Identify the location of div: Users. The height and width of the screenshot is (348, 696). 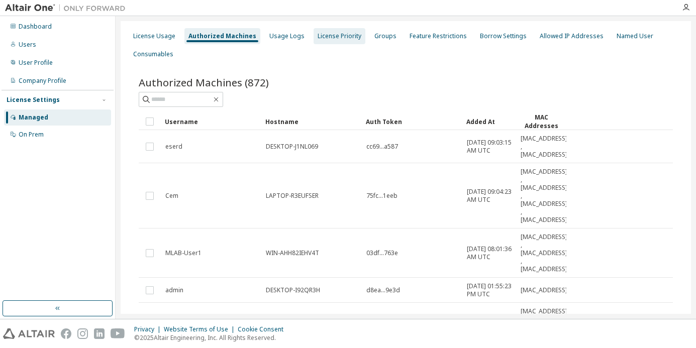
(27, 45).